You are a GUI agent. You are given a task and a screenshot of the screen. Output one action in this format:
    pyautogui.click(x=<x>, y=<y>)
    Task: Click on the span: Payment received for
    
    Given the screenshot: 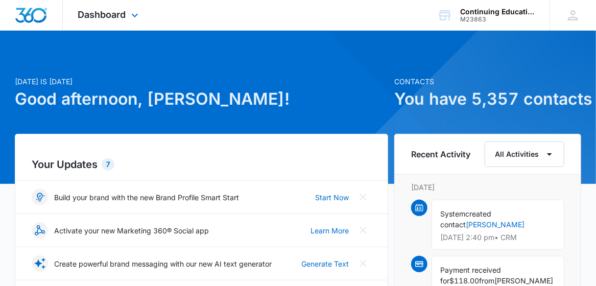 What is the action you would take?
    pyautogui.click(x=470, y=275)
    